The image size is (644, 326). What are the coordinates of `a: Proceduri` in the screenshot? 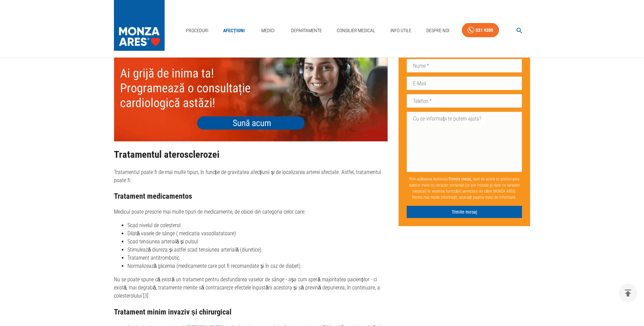 It's located at (197, 31).